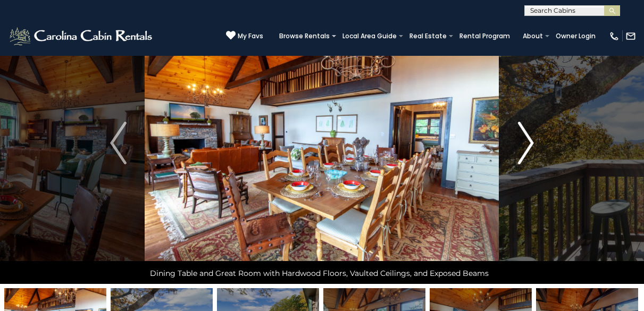 Image resolution: width=644 pixels, height=311 pixels. Describe the element at coordinates (428, 36) in the screenshot. I see `a: Real Estate` at that location.